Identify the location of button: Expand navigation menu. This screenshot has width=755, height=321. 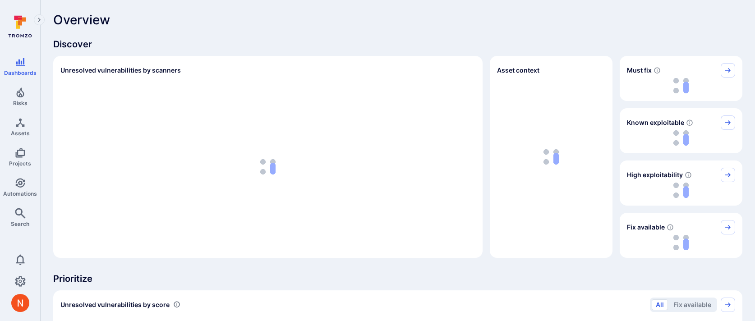
(39, 20).